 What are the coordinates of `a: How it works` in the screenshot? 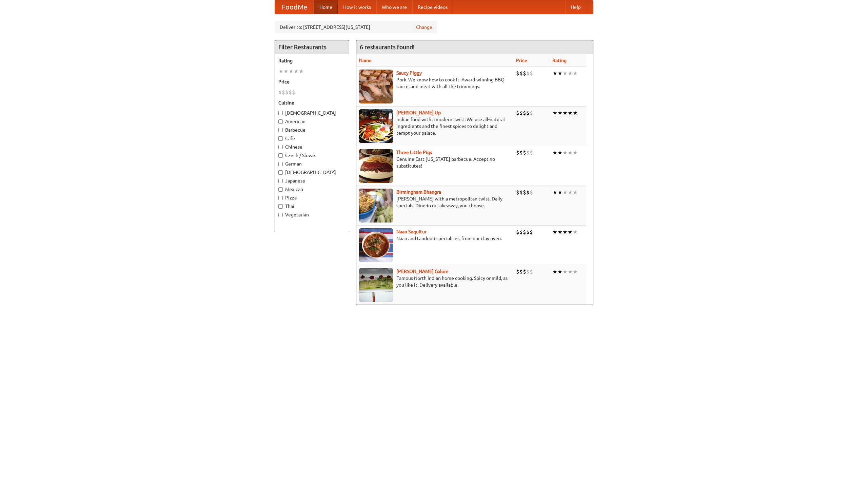 It's located at (357, 7).